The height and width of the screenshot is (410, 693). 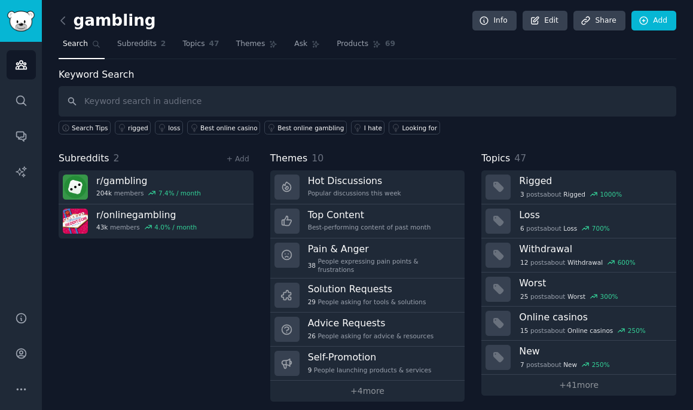 What do you see at coordinates (593, 351) in the screenshot?
I see `h3: New` at bounding box center [593, 351].